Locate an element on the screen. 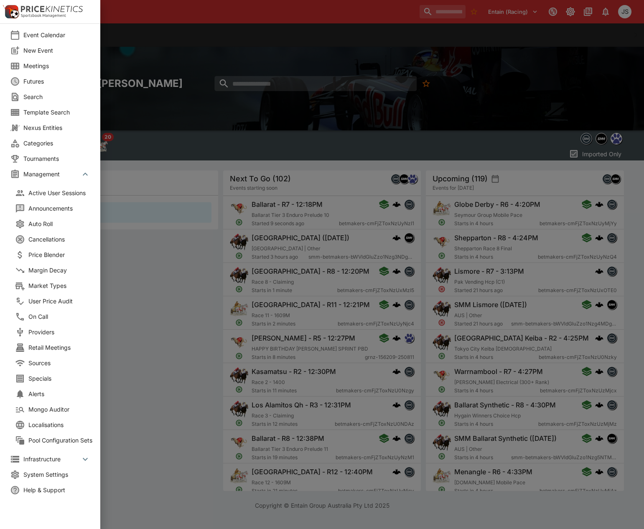 Image resolution: width=644 pixels, height=529 pixels. span: Market Types is located at coordinates (62, 285).